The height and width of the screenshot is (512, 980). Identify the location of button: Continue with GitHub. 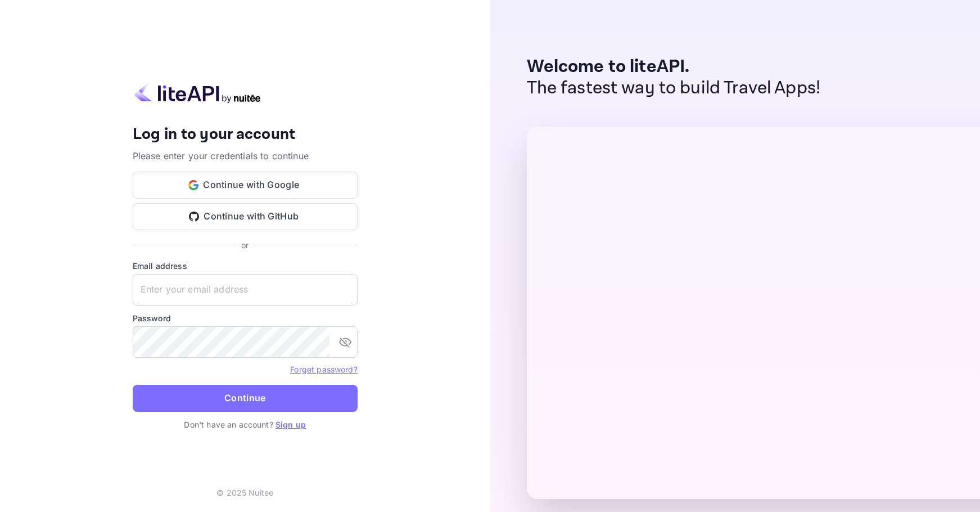
(246, 216).